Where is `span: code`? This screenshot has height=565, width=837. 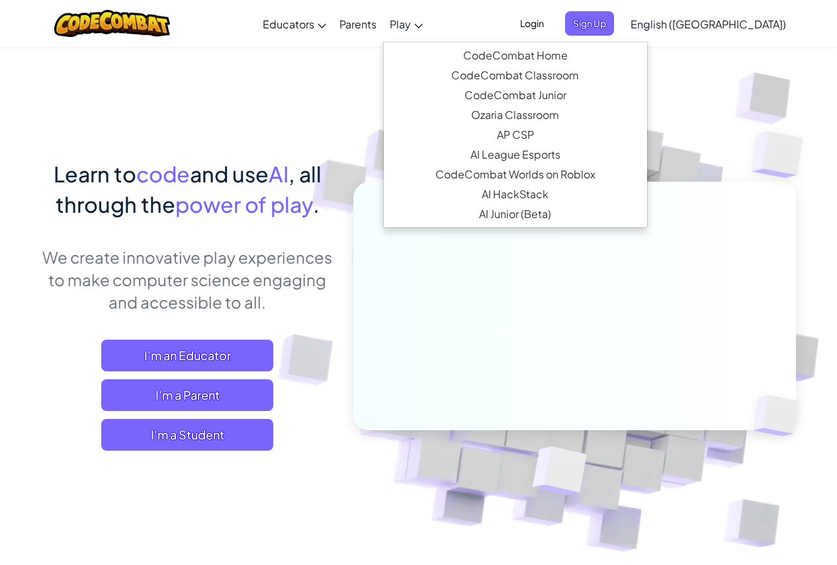 span: code is located at coordinates (163, 174).